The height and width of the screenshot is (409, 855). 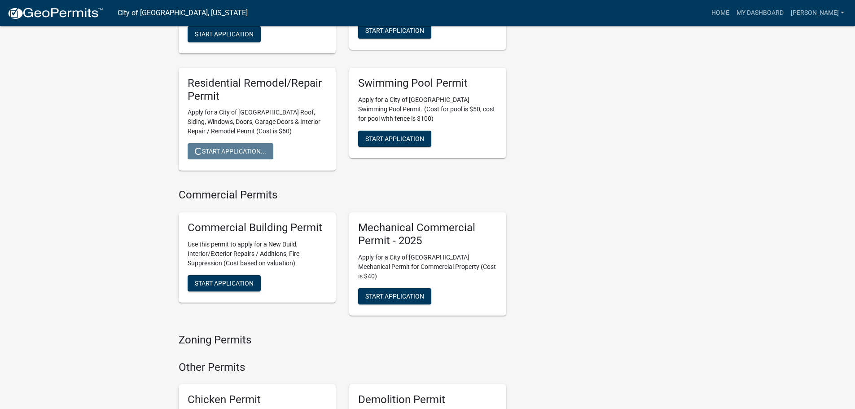 What do you see at coordinates (257, 227) in the screenshot?
I see `h5: Commercial Building Permit` at bounding box center [257, 227].